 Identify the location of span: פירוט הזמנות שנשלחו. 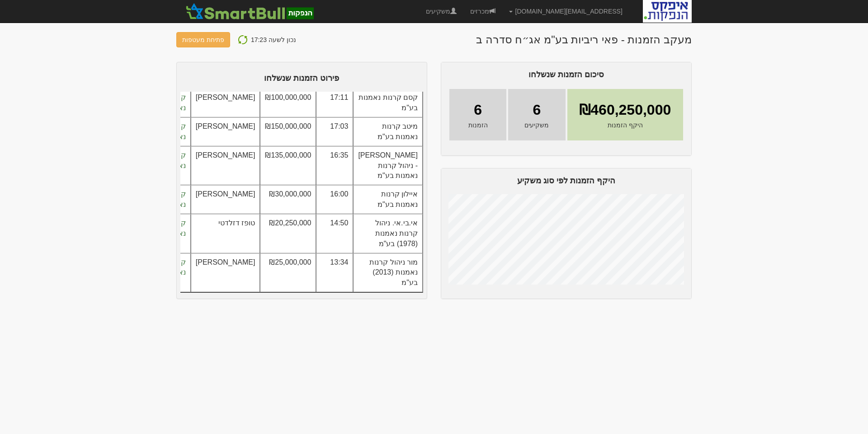
(302, 78).